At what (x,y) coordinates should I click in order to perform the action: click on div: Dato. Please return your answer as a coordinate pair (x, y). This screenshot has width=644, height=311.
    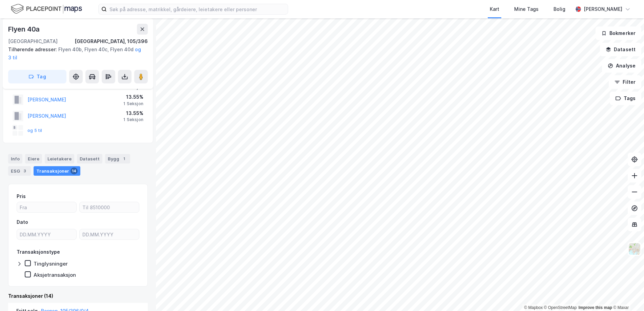
    Looking at the image, I should click on (22, 222).